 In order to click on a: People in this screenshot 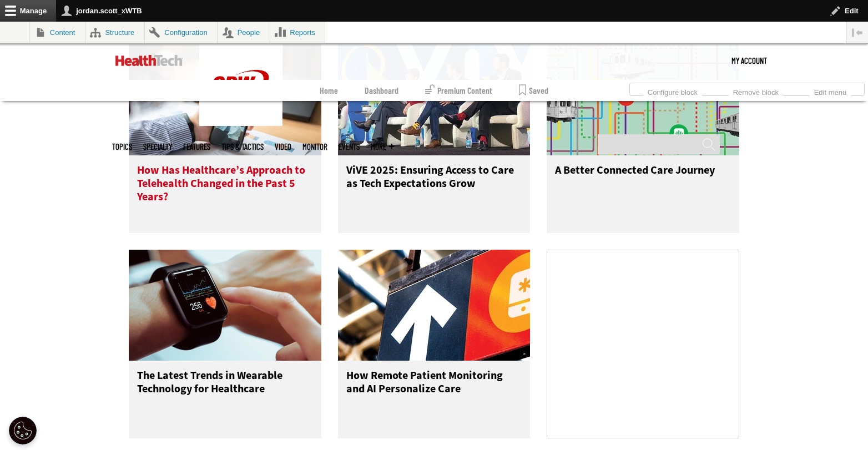, I will do `click(244, 32)`.